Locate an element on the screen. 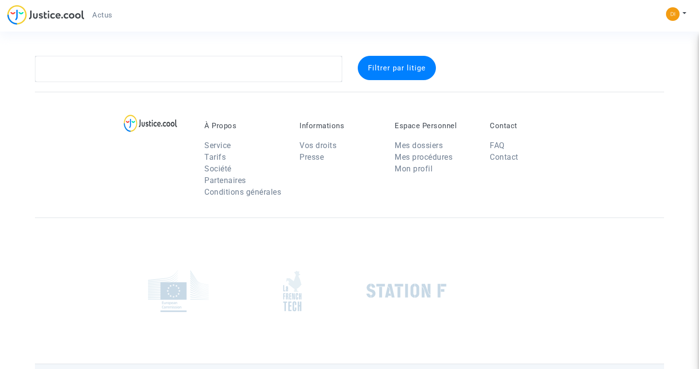 This screenshot has height=369, width=699. img: stationf.png is located at coordinates (406, 291).